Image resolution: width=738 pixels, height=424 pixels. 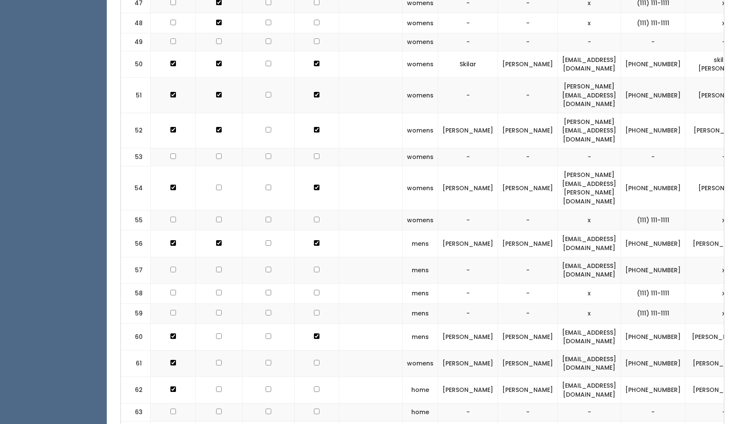 What do you see at coordinates (136, 95) in the screenshot?
I see `td: 51` at bounding box center [136, 95].